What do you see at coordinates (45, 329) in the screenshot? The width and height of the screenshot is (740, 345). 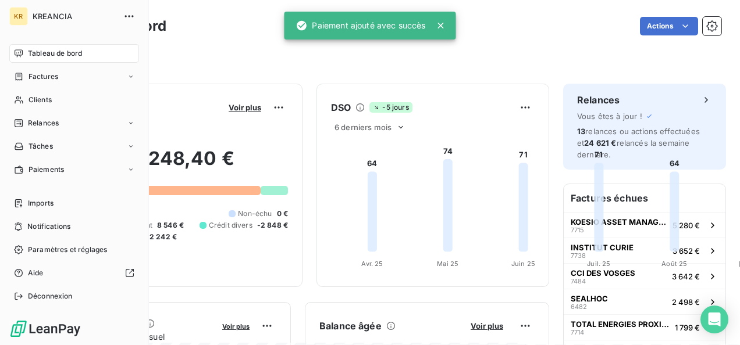 I see `img: Logo LeanPay` at bounding box center [45, 329].